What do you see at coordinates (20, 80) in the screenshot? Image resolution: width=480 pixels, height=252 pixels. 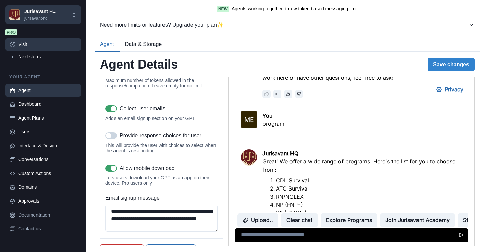 I see `img: An Ifffy` at bounding box center [20, 80].